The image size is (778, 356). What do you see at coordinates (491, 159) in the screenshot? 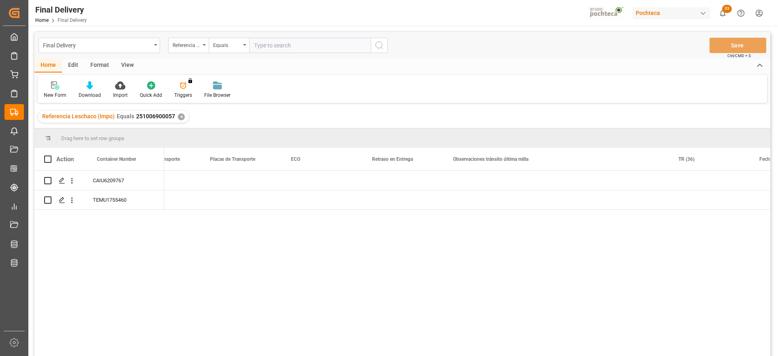
I see `span: Observaciones tránsito última milla` at bounding box center [491, 159].